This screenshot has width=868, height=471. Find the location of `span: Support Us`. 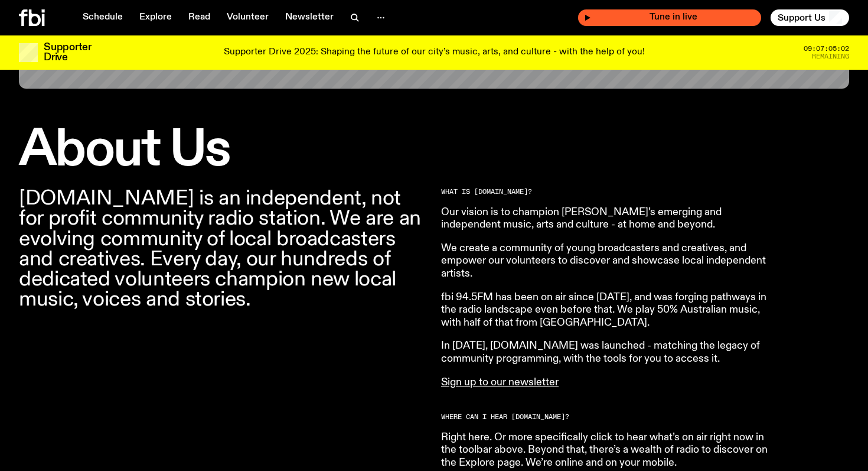

span: Support Us is located at coordinates (802, 18).